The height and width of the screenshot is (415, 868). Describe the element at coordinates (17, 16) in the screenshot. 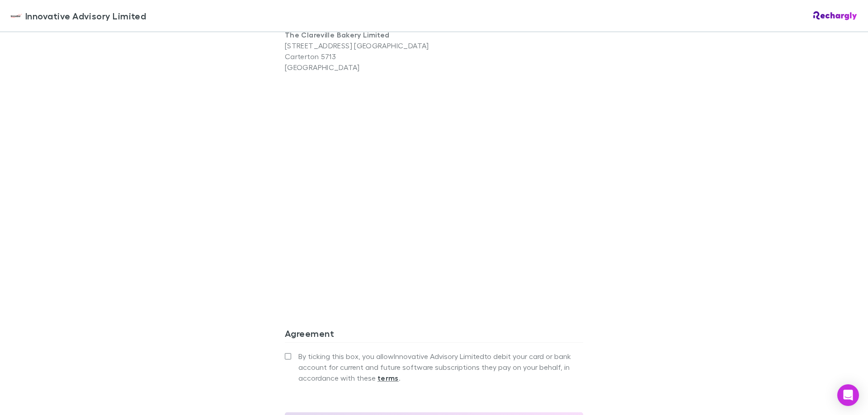

I see `img: Innovative Advisory Limited's Logo` at that location.